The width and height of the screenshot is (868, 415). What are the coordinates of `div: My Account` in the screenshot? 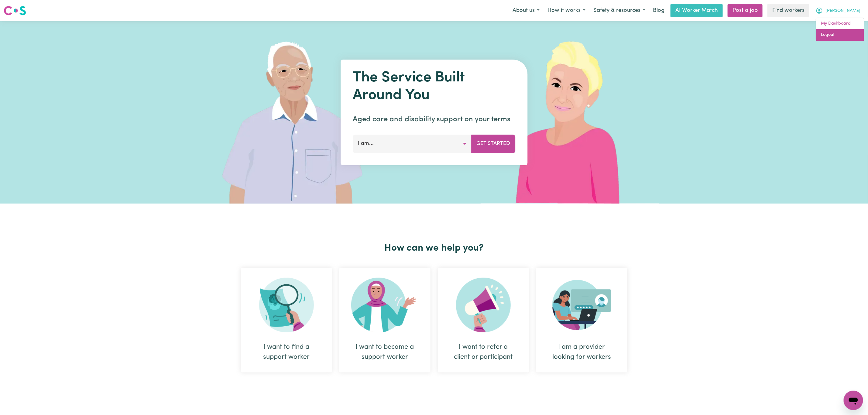 It's located at (840, 29).